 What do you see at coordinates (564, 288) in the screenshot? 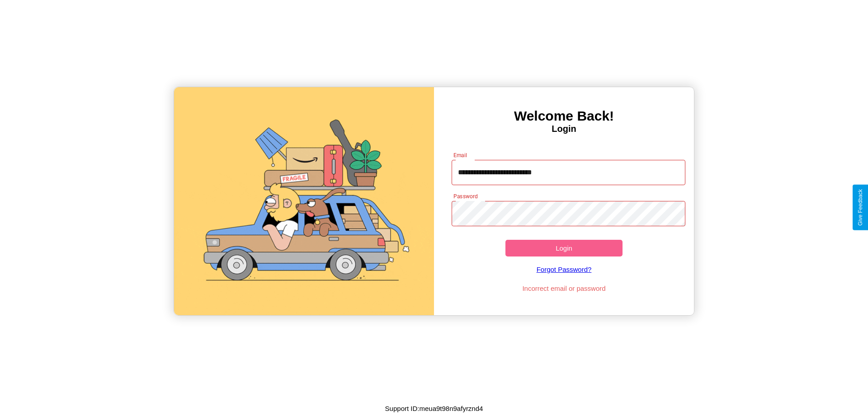
I see `p: Incorrect email or password` at bounding box center [564, 288].